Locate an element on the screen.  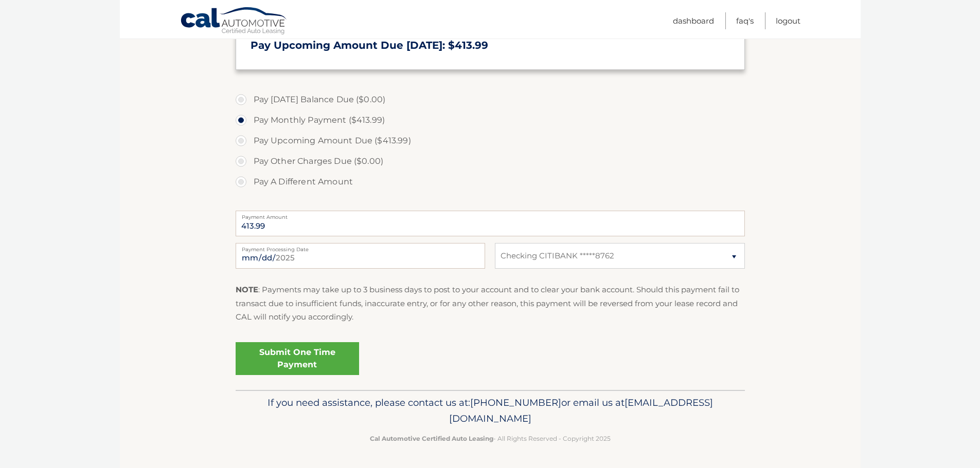
strong: Cal Automotive Certified Auto Leasing is located at coordinates (431, 438).